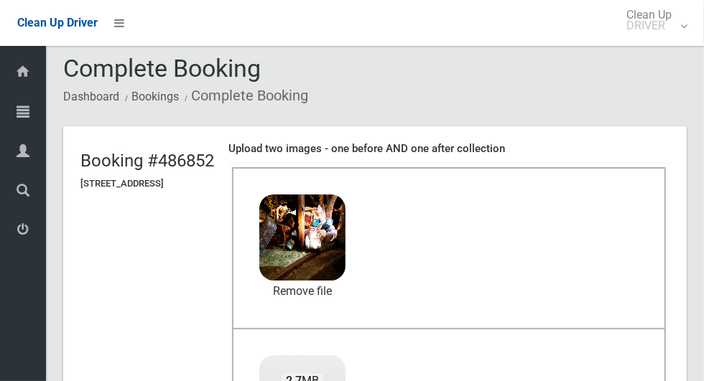 The height and width of the screenshot is (381, 704). Describe the element at coordinates (648, 25) in the screenshot. I see `small: DRIVER` at that location.